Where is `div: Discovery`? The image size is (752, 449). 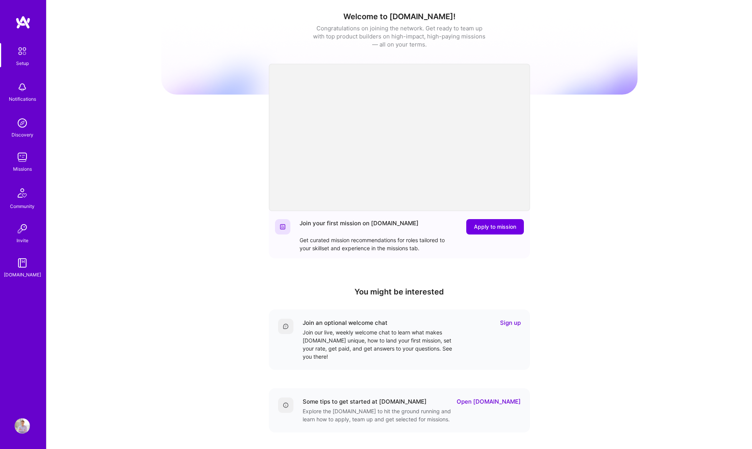 div: Discovery is located at coordinates (22, 134).